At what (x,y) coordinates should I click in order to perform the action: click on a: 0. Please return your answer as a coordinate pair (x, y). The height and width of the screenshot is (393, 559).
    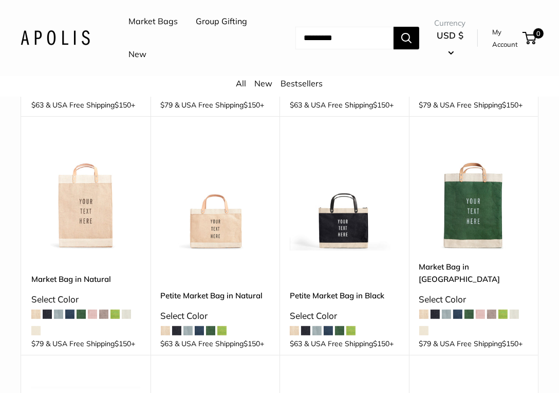
    Looking at the image, I should click on (530, 38).